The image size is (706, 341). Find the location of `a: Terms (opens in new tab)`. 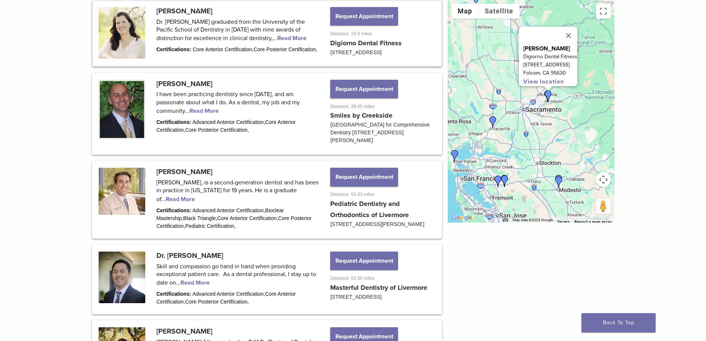

a: Terms (opens in new tab) is located at coordinates (564, 222).